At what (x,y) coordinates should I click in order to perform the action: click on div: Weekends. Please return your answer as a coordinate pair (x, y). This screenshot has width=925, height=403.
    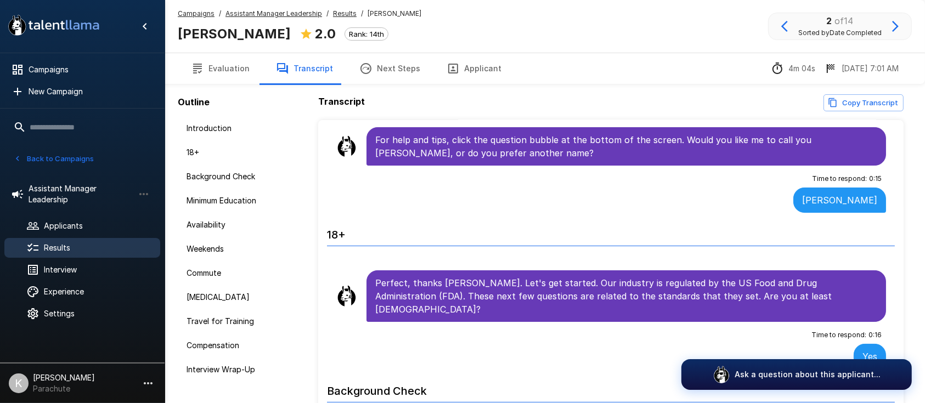
    Looking at the image, I should click on (241, 249).